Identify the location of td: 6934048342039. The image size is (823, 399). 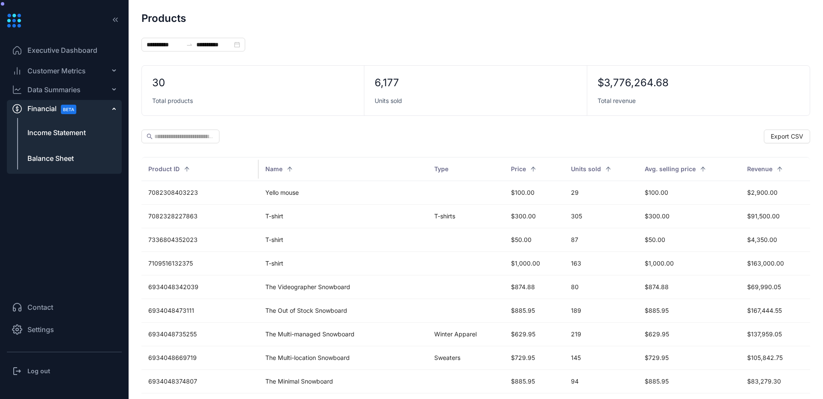
(200, 287).